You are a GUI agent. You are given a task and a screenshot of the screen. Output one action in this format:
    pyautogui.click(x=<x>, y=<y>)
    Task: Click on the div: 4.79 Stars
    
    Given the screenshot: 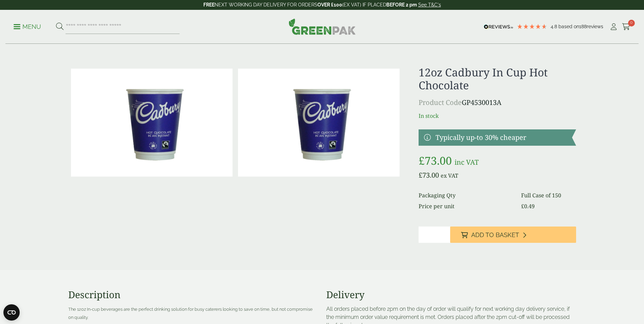 What is the action you would take?
    pyautogui.click(x=532, y=26)
    